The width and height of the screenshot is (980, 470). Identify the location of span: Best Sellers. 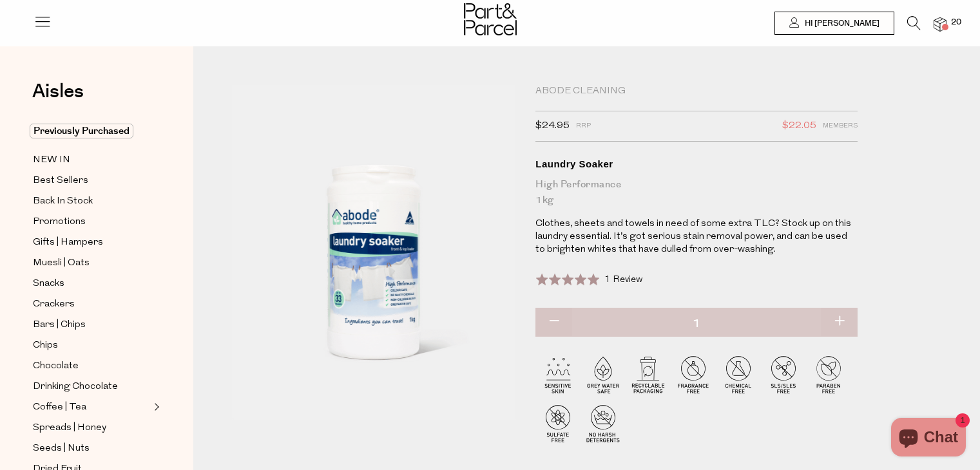
(61, 181).